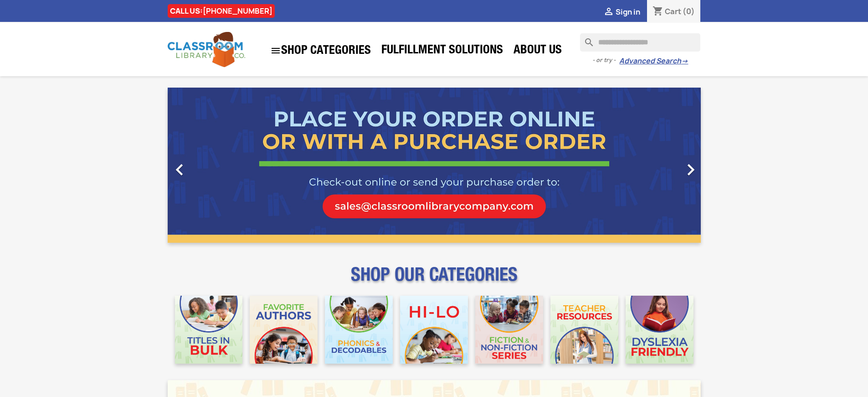 The image size is (868, 397). Describe the element at coordinates (661, 165) in the screenshot. I see `a: Next` at that location.